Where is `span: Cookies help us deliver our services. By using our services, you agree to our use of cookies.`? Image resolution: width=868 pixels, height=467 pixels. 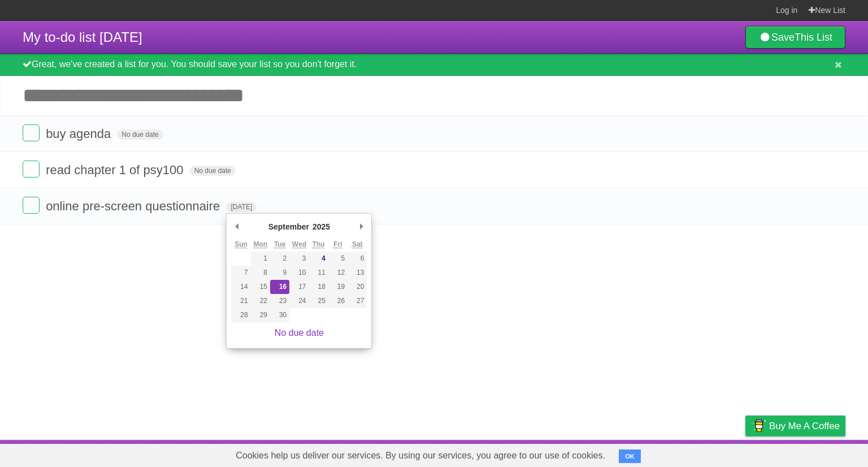
span: Cookies help us deliver our services. By using our services, you agree to our use of cookies. is located at coordinates (420, 456).